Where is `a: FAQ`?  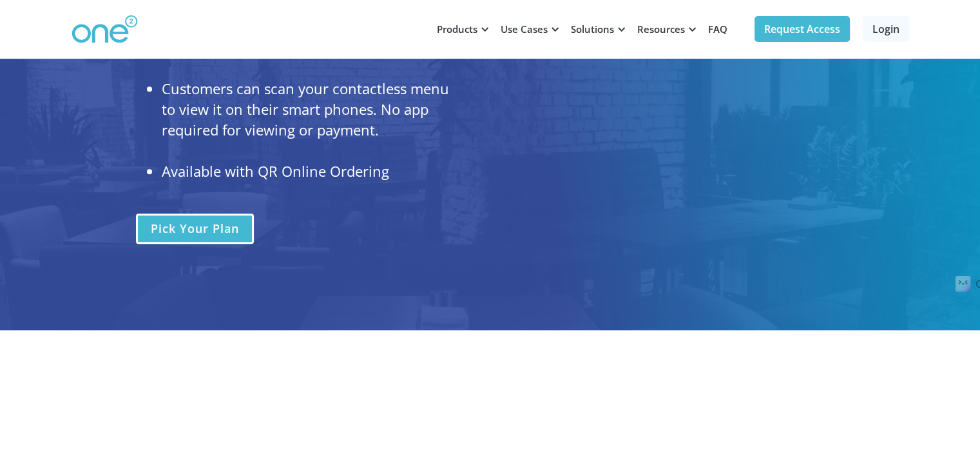 a: FAQ is located at coordinates (718, 29).